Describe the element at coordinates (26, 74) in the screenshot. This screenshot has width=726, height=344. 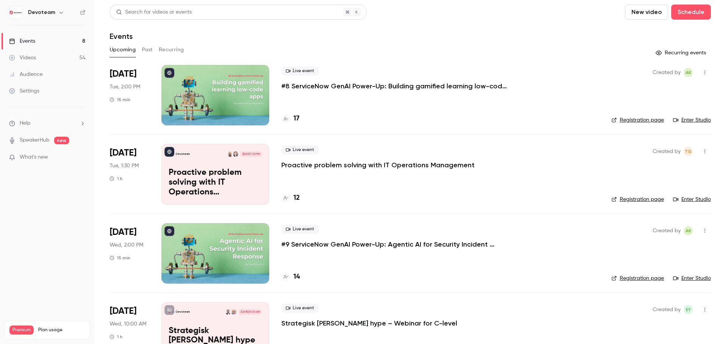
I see `div: Audience` at that location.